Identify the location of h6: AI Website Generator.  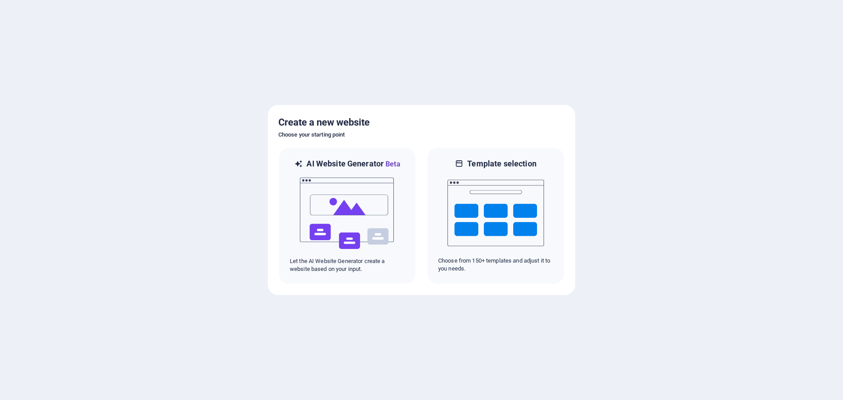
(353, 164).